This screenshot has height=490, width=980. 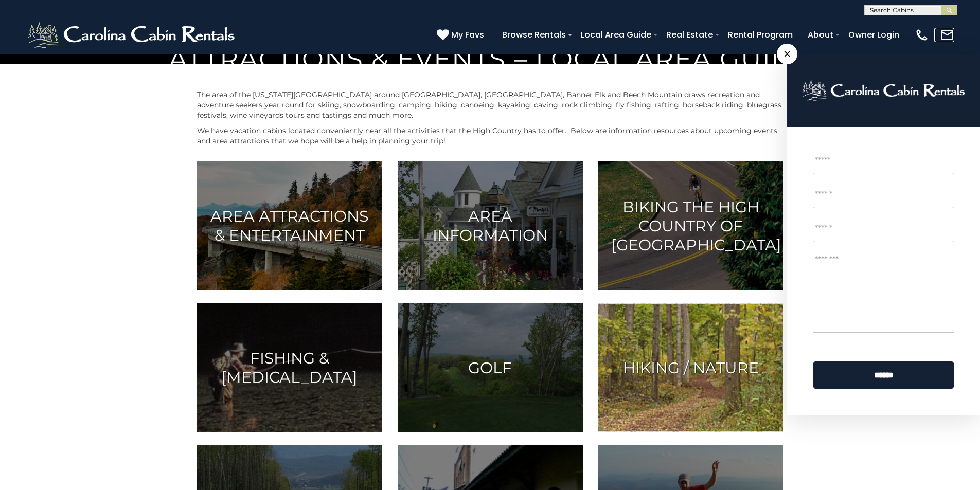 I want to click on h3: Area Information, so click(x=490, y=226).